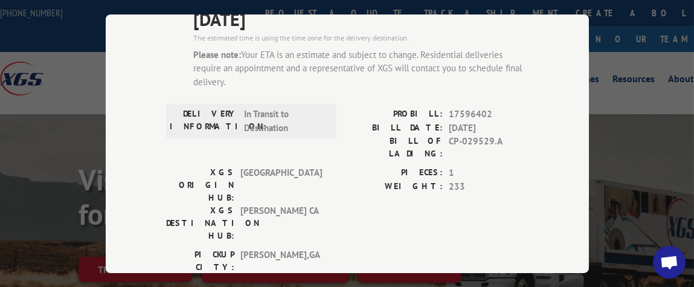  What do you see at coordinates (395, 114) in the screenshot?
I see `label: PROBILL:` at bounding box center [395, 114].